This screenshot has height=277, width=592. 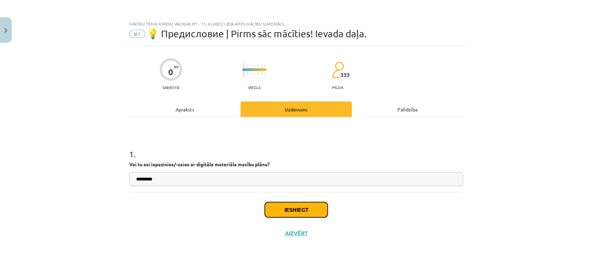 What do you see at coordinates (296, 148) in the screenshot?
I see `h1: 1 .` at bounding box center [296, 148].